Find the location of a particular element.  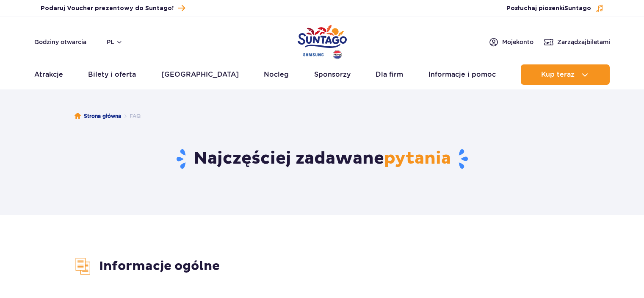

button: Posłuchaj piosenkiSuntago is located at coordinates (555, 9).